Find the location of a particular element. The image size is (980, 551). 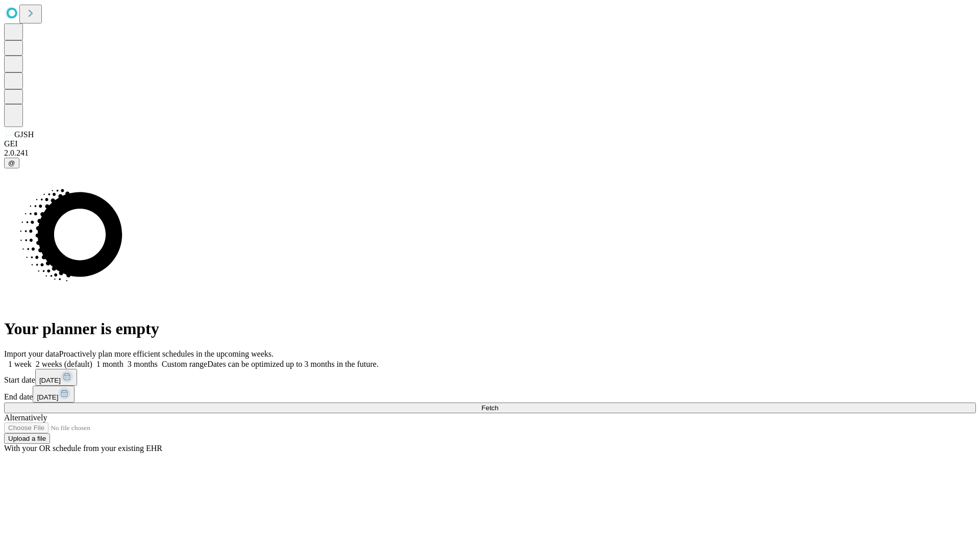

span: Custom range is located at coordinates (184, 364).